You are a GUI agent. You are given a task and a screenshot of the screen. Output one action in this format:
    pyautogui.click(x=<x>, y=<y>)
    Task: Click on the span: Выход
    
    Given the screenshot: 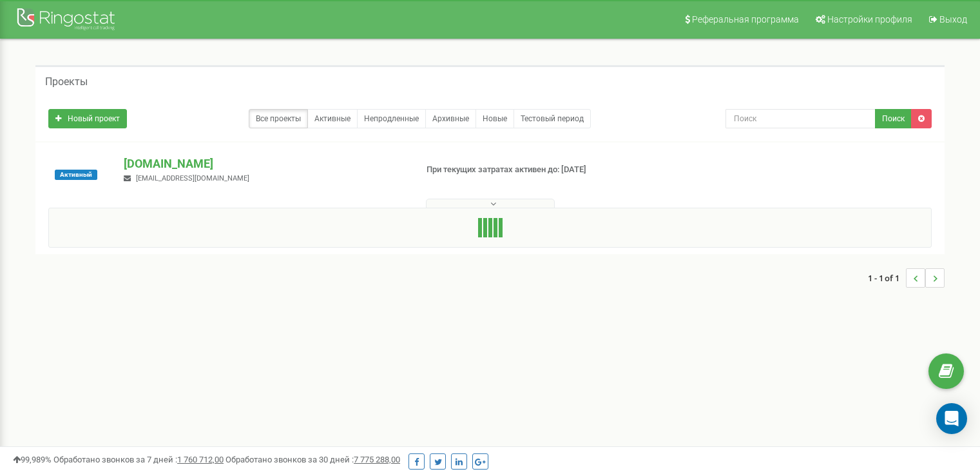 What is the action you would take?
    pyautogui.click(x=953, y=19)
    